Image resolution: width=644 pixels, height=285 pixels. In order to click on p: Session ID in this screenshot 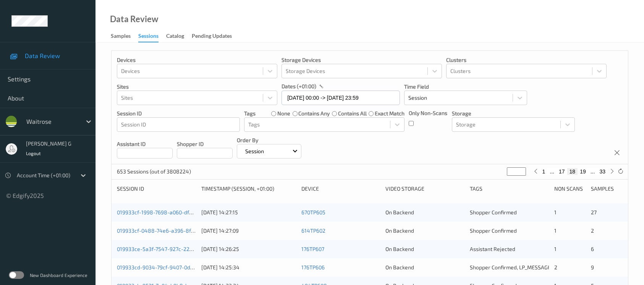, I will do `click(178, 113)`.